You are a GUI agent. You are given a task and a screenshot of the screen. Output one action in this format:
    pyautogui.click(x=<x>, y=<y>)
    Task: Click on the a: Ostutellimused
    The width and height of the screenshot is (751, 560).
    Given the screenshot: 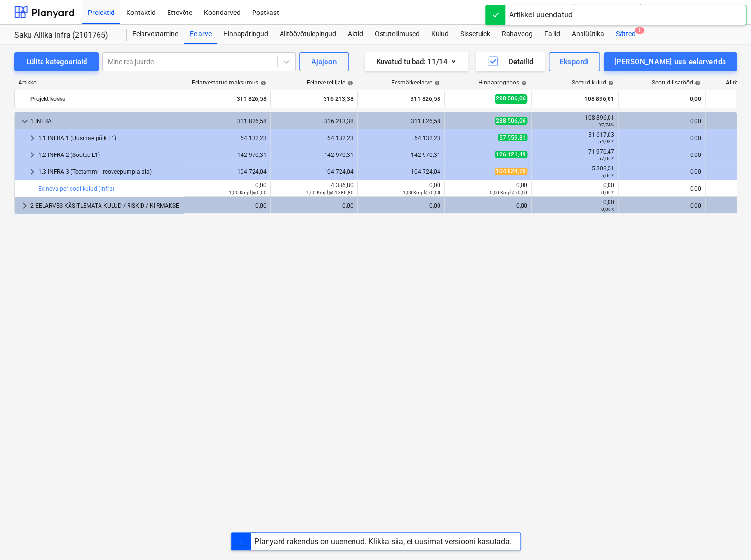 What is the action you would take?
    pyautogui.click(x=397, y=34)
    